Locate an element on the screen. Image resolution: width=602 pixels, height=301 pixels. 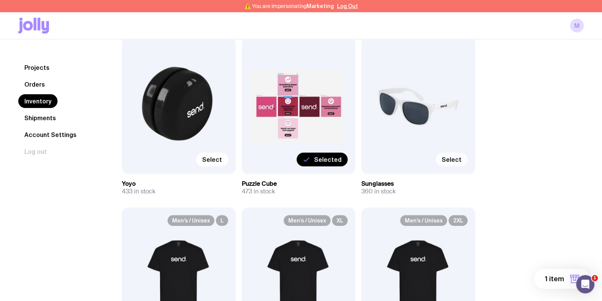
h3: Sunglasses is located at coordinates (418, 184).